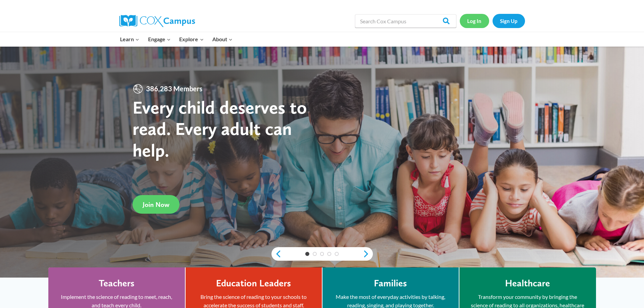 The height and width of the screenshot is (308, 644). I want to click on a: Join Now, so click(156, 204).